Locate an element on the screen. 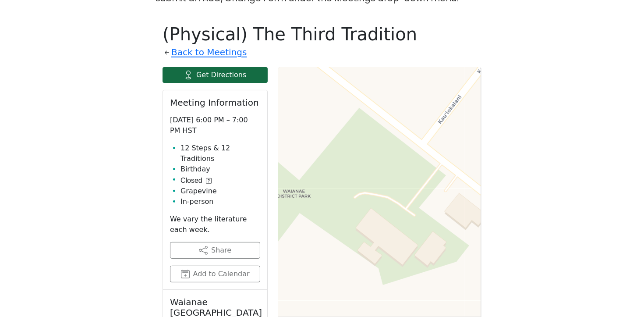 The image size is (644, 317). h2: Meeting Information is located at coordinates (215, 102).